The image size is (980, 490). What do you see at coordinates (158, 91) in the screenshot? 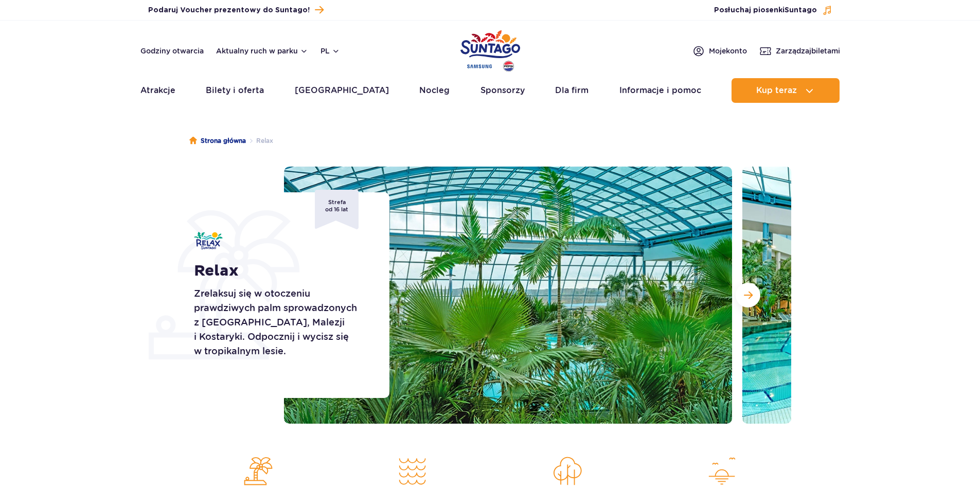
I see `a: Atrakcje` at bounding box center [158, 91].